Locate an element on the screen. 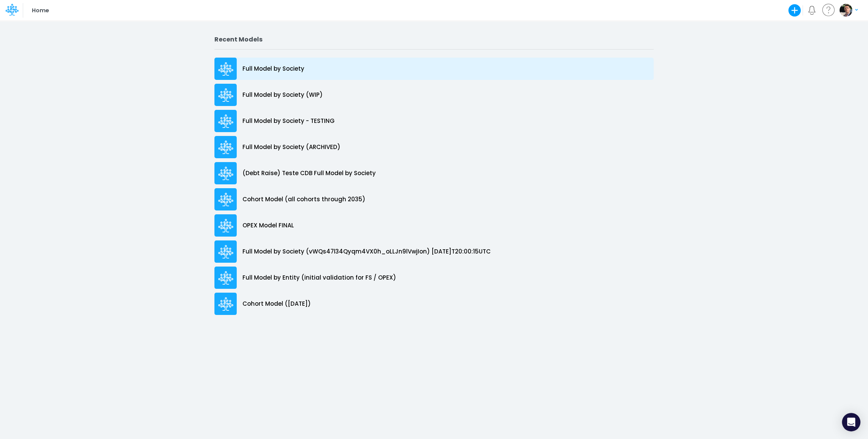 Image resolution: width=868 pixels, height=439 pixels. a: Full Model by Entity (initial validation for FS / OPEX) is located at coordinates (434, 277).